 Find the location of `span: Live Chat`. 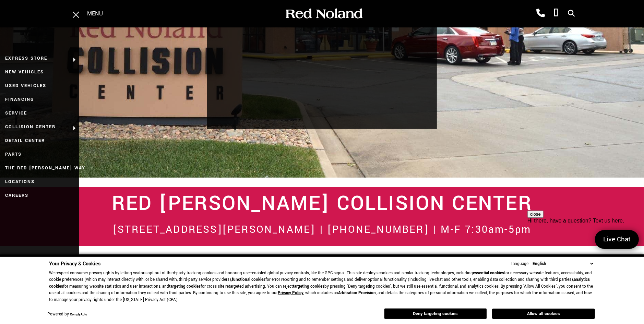

span: Live Chat is located at coordinates (617, 239).